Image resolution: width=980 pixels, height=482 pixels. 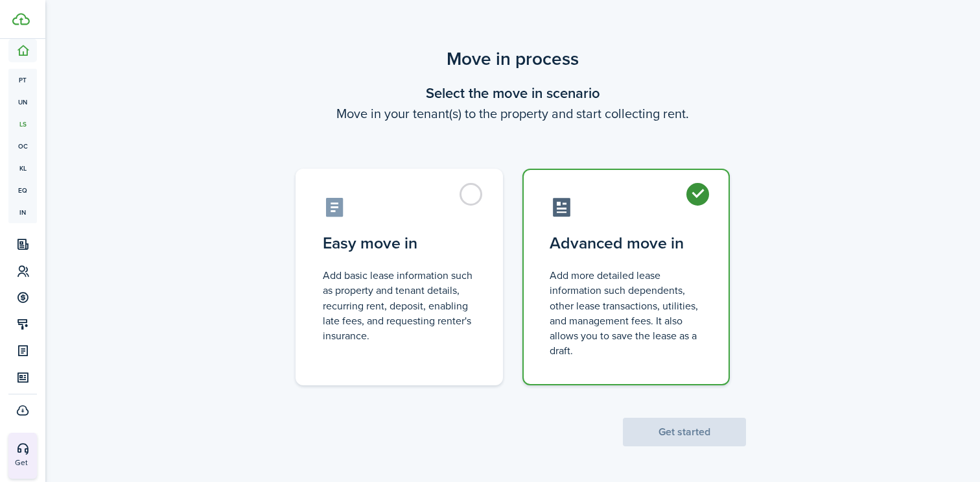 I want to click on a: oc, so click(x=23, y=146).